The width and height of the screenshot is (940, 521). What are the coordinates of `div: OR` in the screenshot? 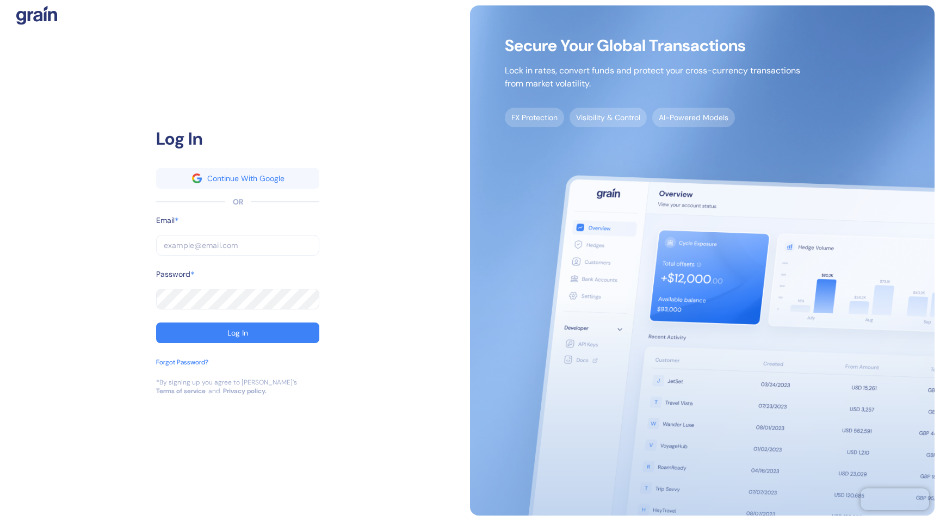 It's located at (238, 202).